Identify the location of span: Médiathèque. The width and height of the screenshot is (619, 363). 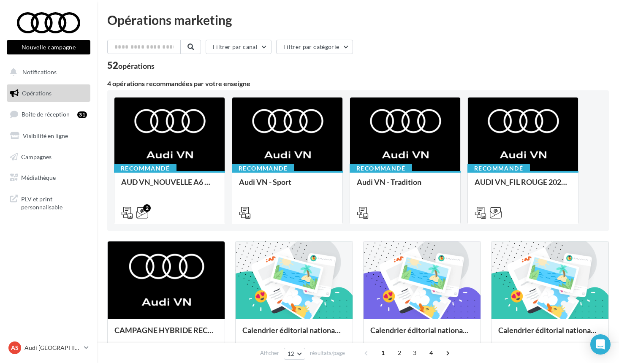
(38, 177).